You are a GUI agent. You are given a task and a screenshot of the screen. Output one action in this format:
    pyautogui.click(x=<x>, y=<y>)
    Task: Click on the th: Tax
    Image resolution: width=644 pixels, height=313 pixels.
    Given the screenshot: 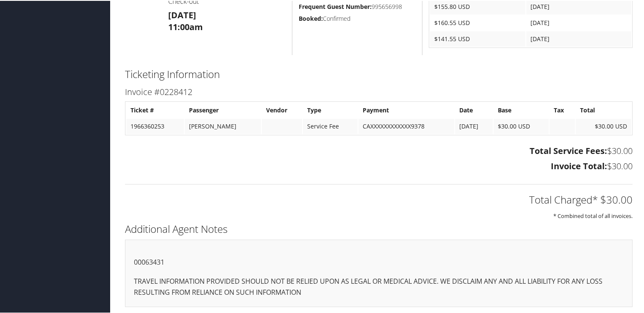 What is the action you would take?
    pyautogui.click(x=562, y=109)
    